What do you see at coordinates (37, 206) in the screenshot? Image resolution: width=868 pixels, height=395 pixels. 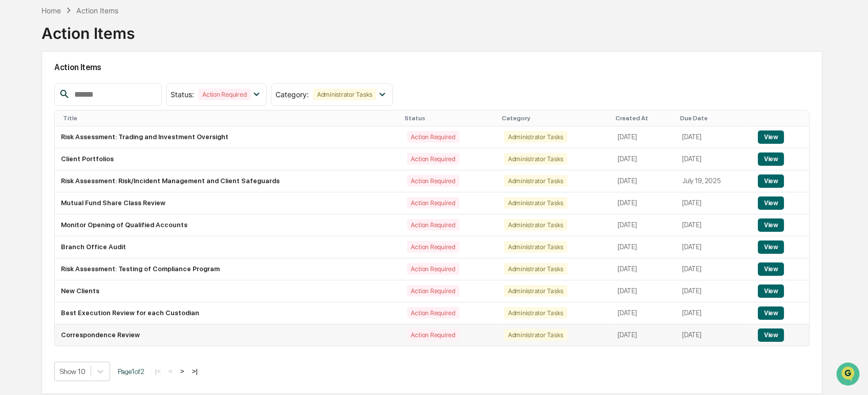 I see `a: 🔎Data Lookup` at bounding box center [37, 206].